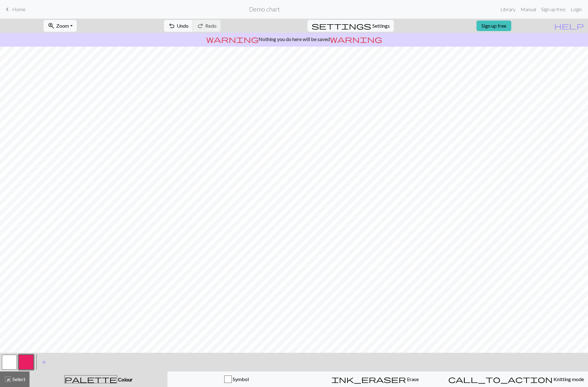 This screenshot has height=387, width=588. I want to click on span: palette, so click(91, 379).